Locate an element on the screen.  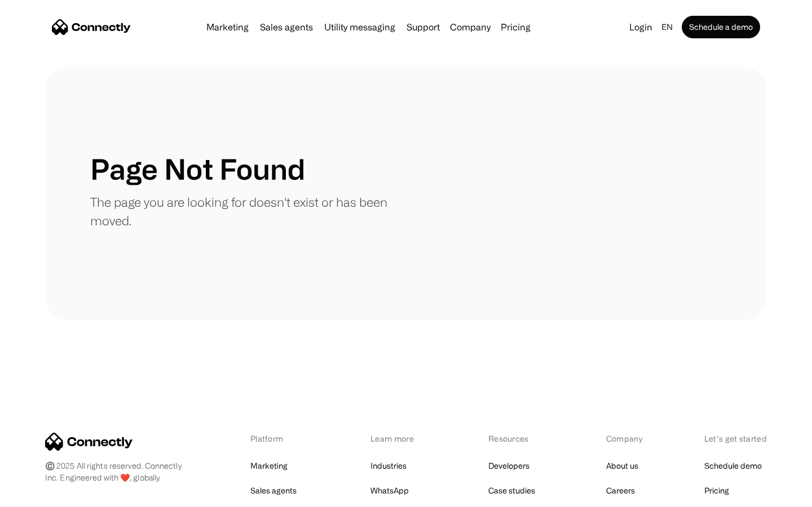
a: About us is located at coordinates (622, 466).